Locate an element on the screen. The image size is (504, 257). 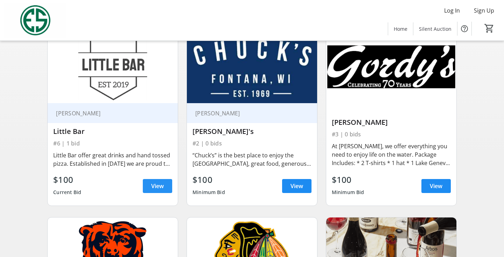
button: Cart is located at coordinates (489, 28).